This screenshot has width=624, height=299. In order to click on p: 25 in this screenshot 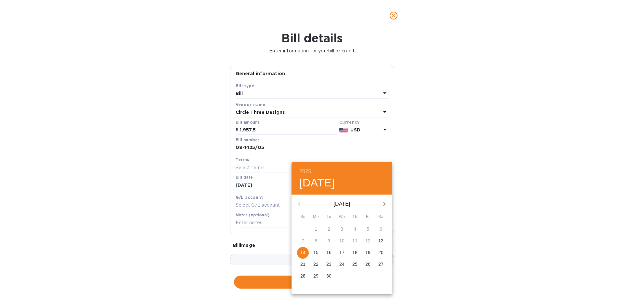, I will do `click(355, 264)`.